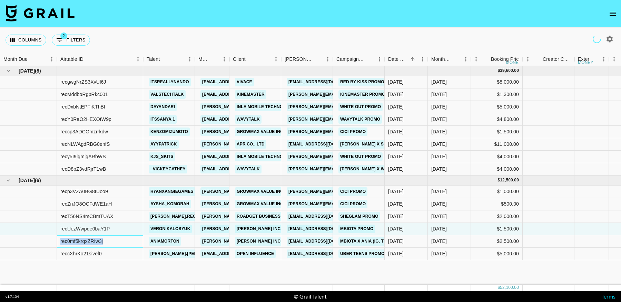  What do you see at coordinates (497, 241) in the screenshot?
I see `div: $2,500.00` at bounding box center [497, 241].